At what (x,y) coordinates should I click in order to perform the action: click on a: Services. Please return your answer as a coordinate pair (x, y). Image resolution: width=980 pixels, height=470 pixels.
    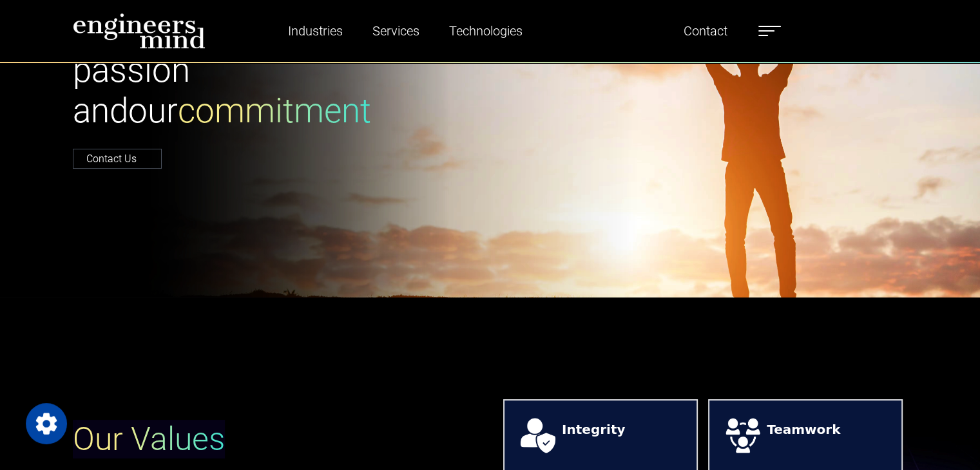
    Looking at the image, I should click on (395, 31).